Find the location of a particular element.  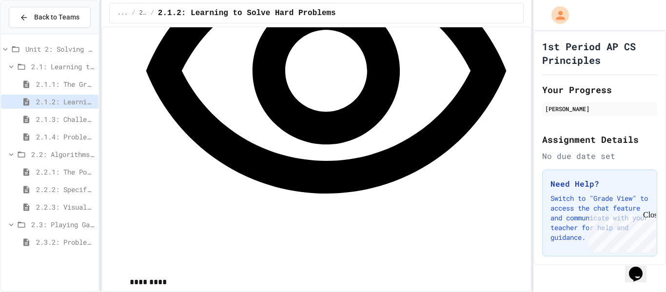

p: Switch to "Grade View" to access the chat feature and communicate with your teacher for help and ... is located at coordinates (600, 218).